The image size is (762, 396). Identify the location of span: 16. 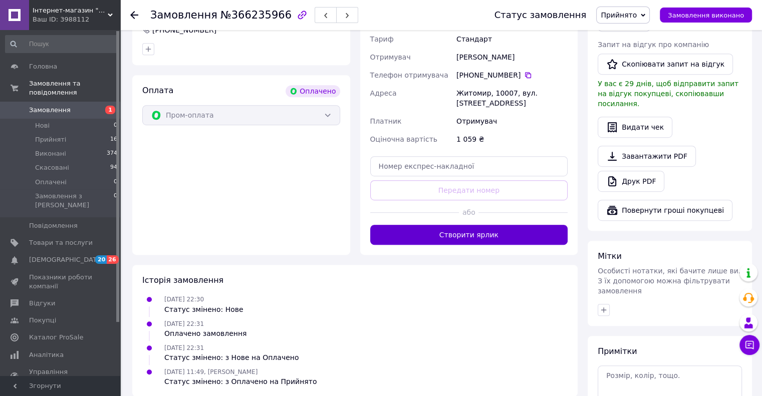
(114, 140).